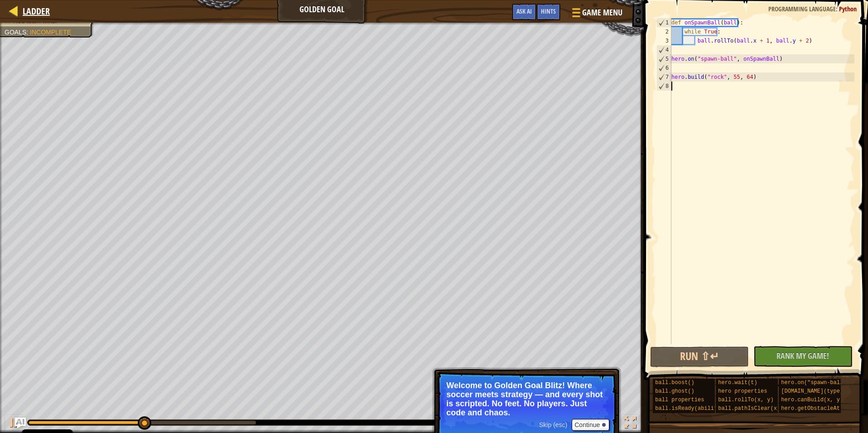  What do you see at coordinates (664, 32) in the screenshot?
I see `div: 2` at bounding box center [664, 32].